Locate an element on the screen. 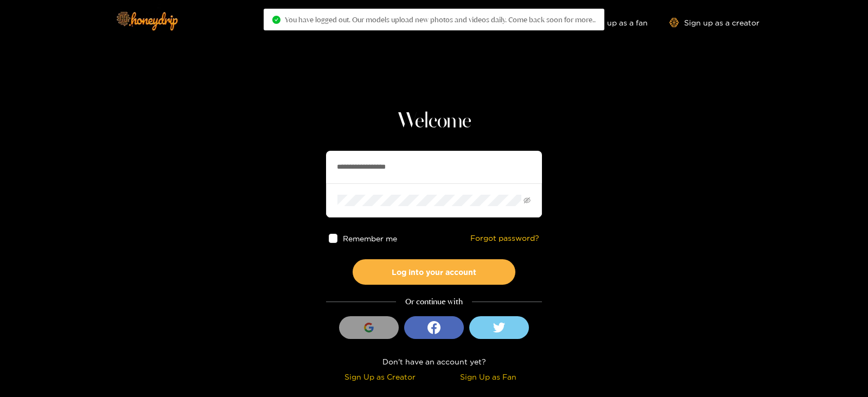  a: Sign up as a fan is located at coordinates (610, 23).